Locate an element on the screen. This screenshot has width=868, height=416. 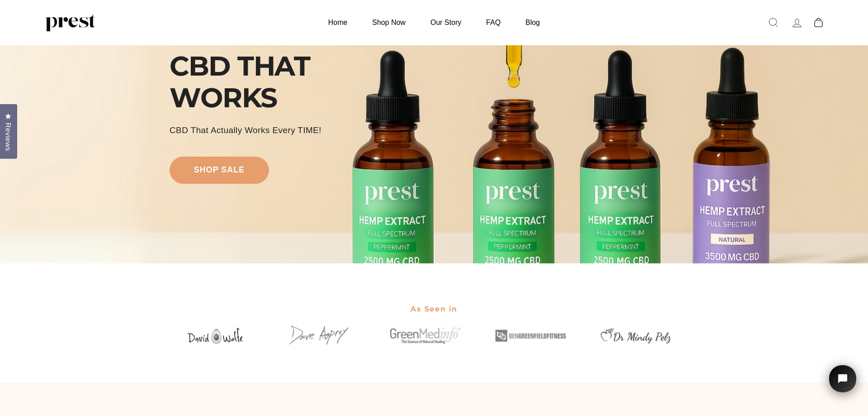
ul: Primary is located at coordinates (434, 22).